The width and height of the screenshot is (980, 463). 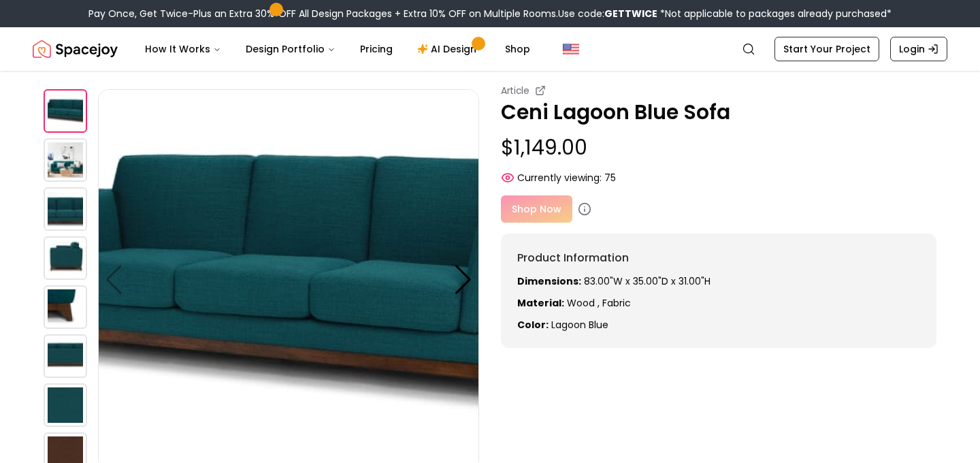 I want to click on strong: Material:, so click(x=540, y=302).